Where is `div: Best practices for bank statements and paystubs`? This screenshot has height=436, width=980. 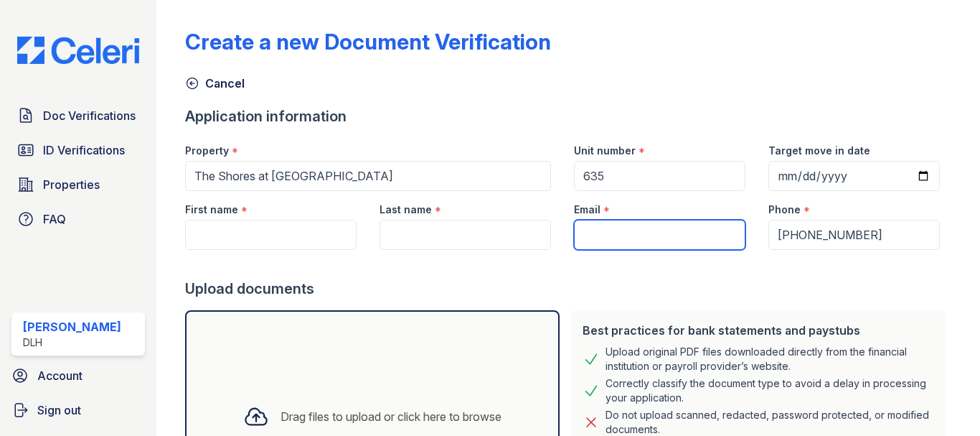 div: Best practices for bank statements and paystubs is located at coordinates (758, 330).